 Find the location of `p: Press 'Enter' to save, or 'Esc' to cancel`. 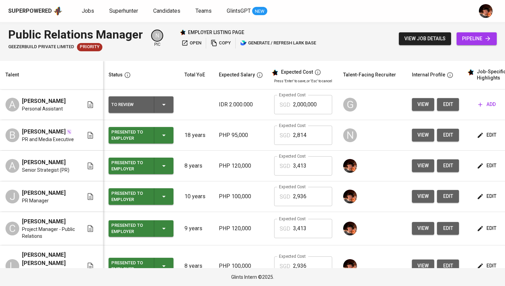

p: Press 'Enter' to save, or 'Esc' to cancel is located at coordinates (303, 81).